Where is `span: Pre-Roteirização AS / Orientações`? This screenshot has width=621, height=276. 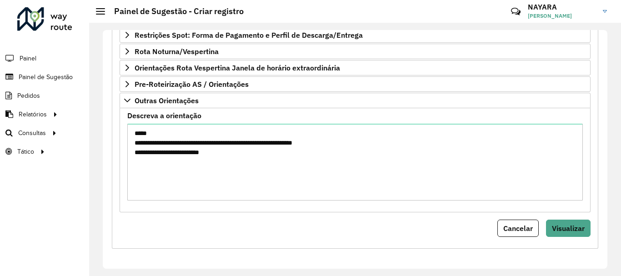
span: Pre-Roteirização AS / Orientações is located at coordinates (191, 84).